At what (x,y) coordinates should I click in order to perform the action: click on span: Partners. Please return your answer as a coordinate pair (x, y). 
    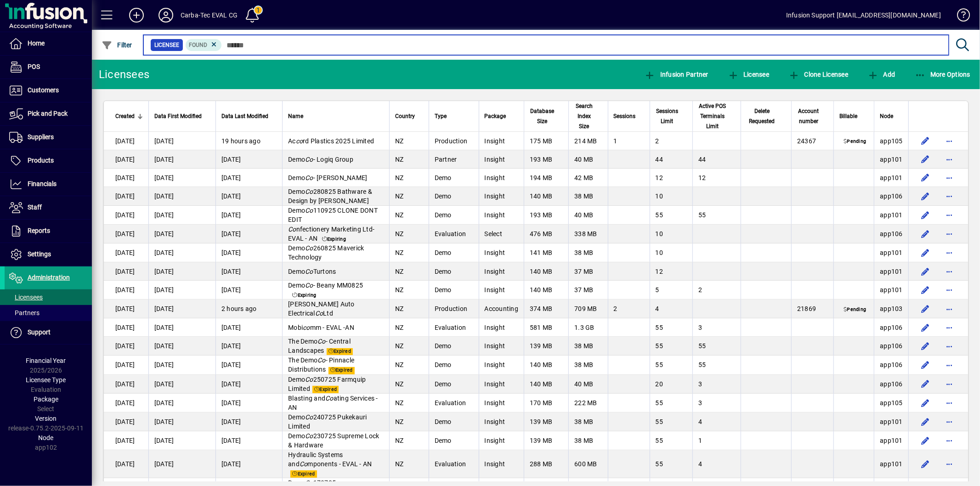
    Looking at the image, I should click on (25, 312).